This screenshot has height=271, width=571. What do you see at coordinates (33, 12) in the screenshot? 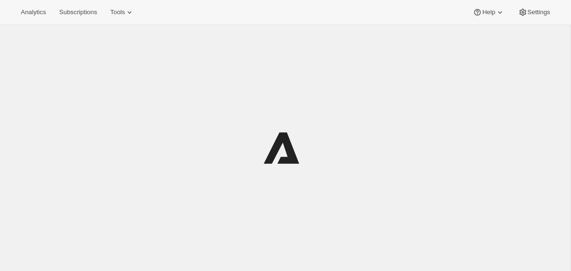
I see `button: Analytics` at bounding box center [33, 12].